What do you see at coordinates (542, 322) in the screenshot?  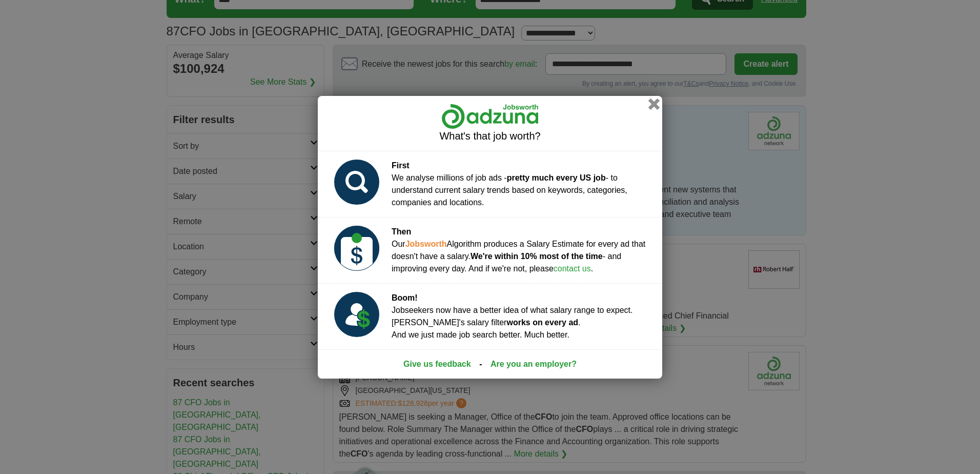 I see `strong: works on every ad` at bounding box center [542, 322].